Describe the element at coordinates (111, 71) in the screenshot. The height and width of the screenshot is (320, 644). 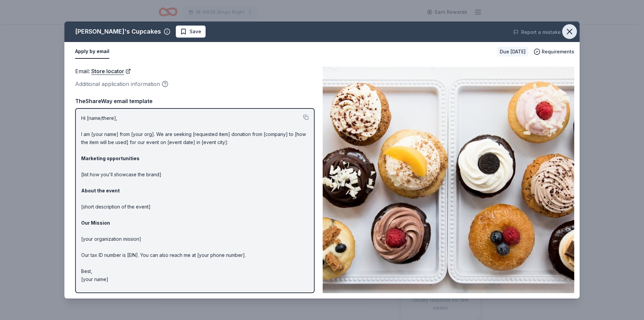
I see `a: Store locator` at that location.